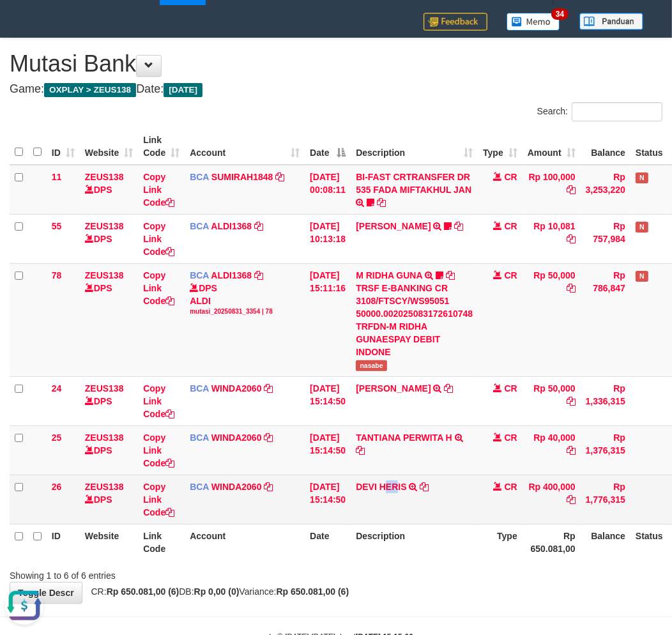 The image size is (672, 635). What do you see at coordinates (328, 542) in the screenshot?
I see `th: Date` at bounding box center [328, 542].